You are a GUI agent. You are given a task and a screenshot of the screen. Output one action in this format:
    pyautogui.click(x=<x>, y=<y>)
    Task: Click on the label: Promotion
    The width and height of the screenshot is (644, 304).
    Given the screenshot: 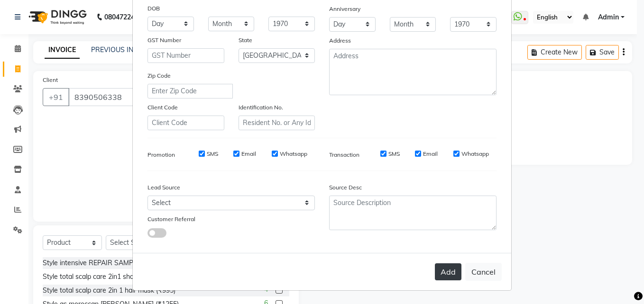 What is the action you would take?
    pyautogui.click(x=162, y=155)
    